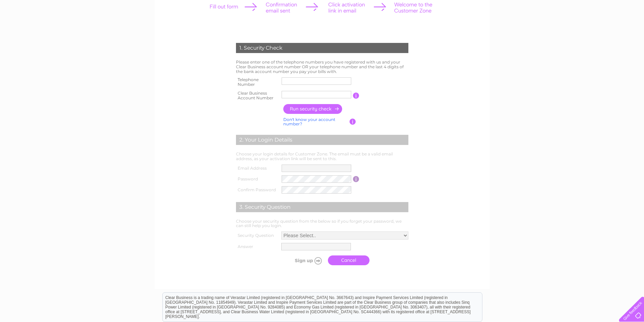 The height and width of the screenshot is (322, 644). Describe the element at coordinates (309, 122) in the screenshot. I see `a: Don't know your account number?` at that location.